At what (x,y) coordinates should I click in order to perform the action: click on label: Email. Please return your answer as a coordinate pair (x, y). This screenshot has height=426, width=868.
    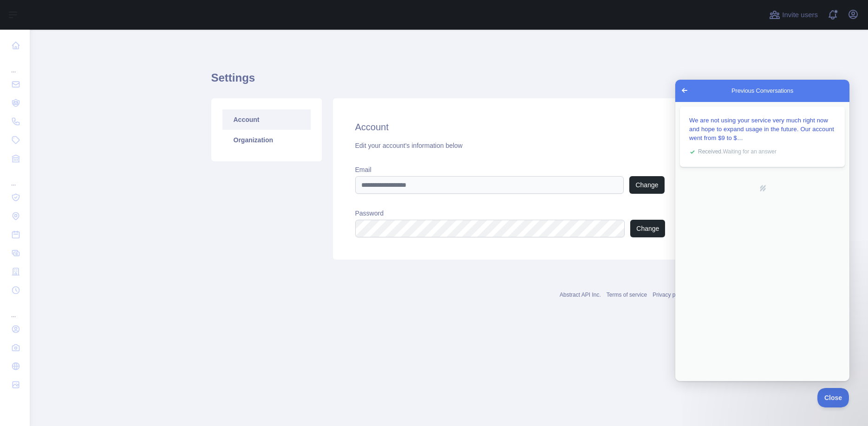
    Looking at the image, I should click on (510, 170).